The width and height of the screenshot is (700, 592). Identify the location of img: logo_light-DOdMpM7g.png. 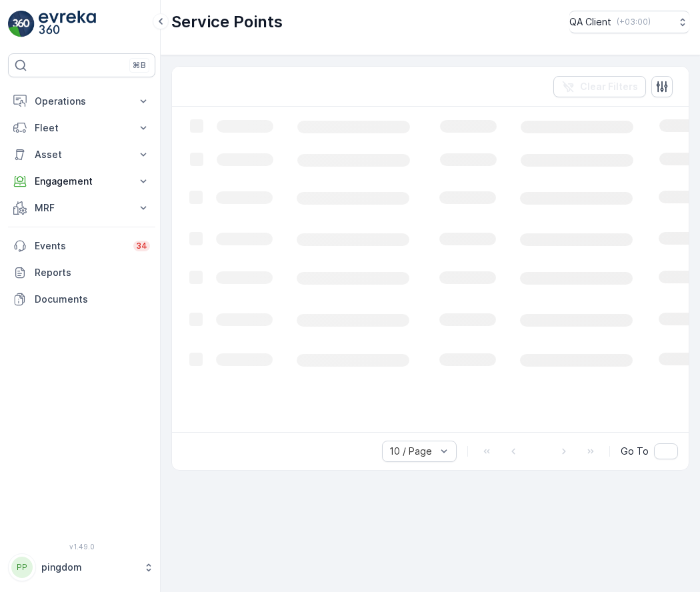
(67, 24).